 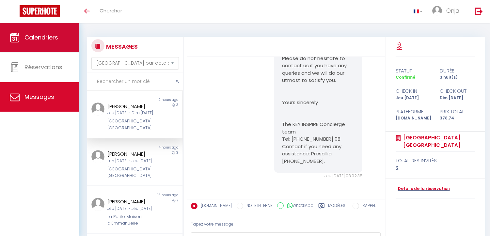 I want to click on span: 7, so click(x=177, y=200).